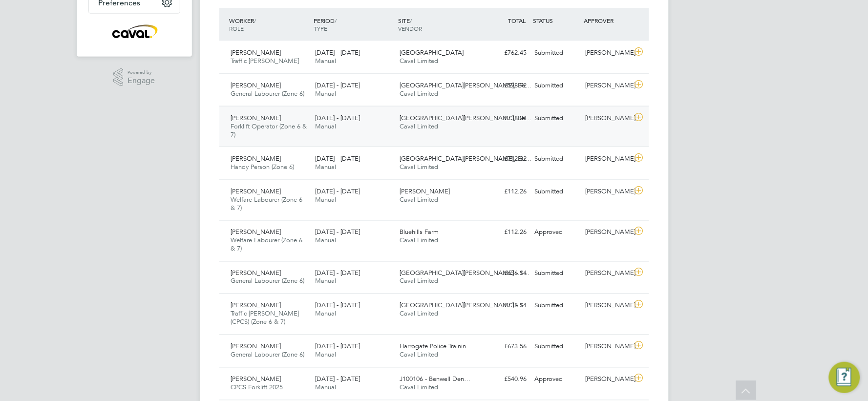 This screenshot has height=401, width=868. Describe the element at coordinates (141, 80) in the screenshot. I see `span: Engage` at that location.